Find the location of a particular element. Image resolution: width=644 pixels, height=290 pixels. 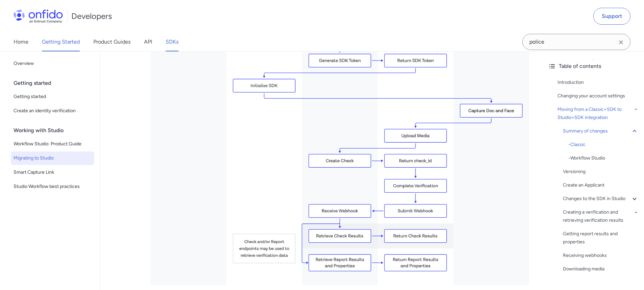

a: Summary of changes is located at coordinates (601, 131).